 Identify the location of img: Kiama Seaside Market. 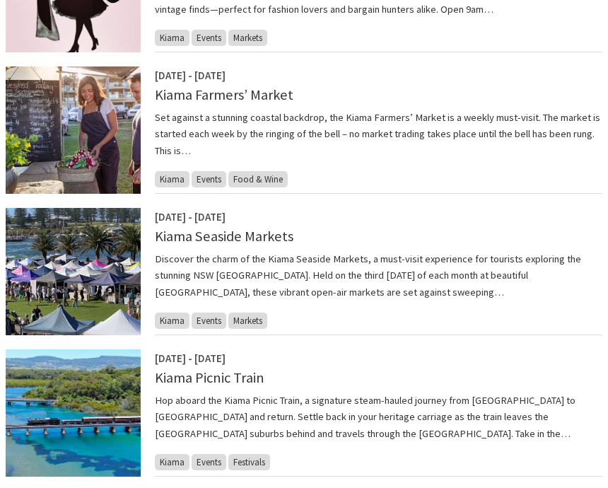
(73, 271).